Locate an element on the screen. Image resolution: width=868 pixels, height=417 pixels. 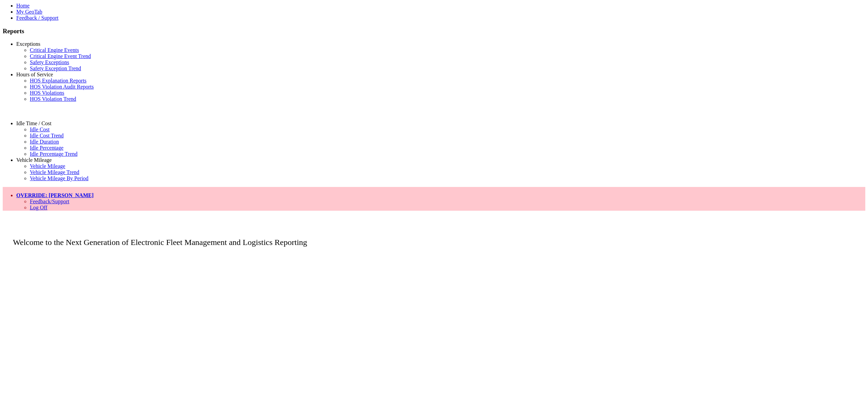
a: Exceptions is located at coordinates (28, 44).